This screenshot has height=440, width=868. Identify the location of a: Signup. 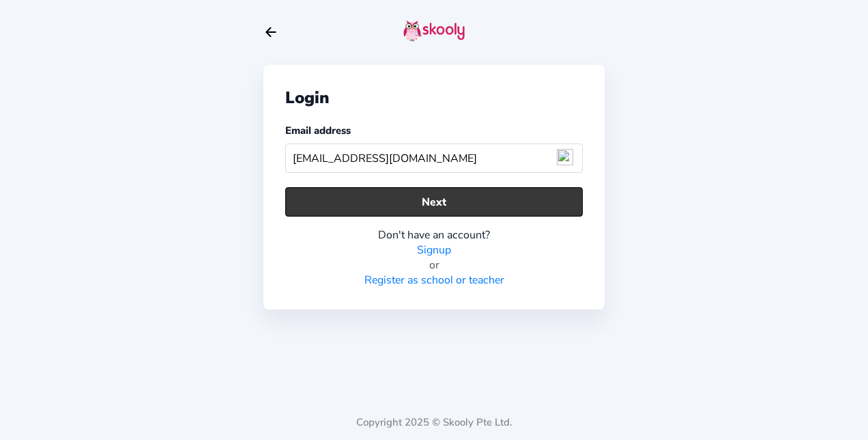
(434, 250).